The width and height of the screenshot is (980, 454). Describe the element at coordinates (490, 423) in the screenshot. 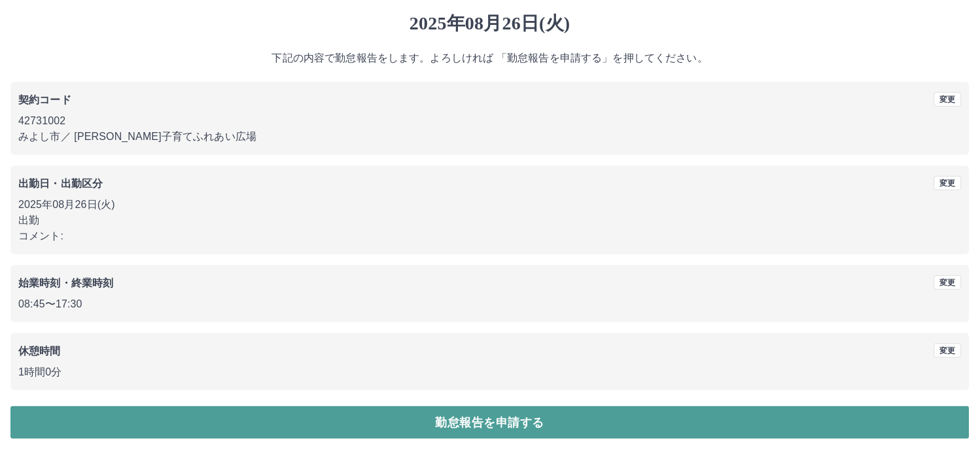

I see `button: 勤怠報告を申請する` at that location.